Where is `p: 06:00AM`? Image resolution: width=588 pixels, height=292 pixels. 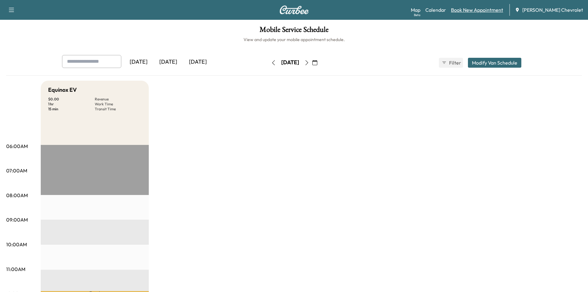
p: 06:00AM is located at coordinates (17, 146).